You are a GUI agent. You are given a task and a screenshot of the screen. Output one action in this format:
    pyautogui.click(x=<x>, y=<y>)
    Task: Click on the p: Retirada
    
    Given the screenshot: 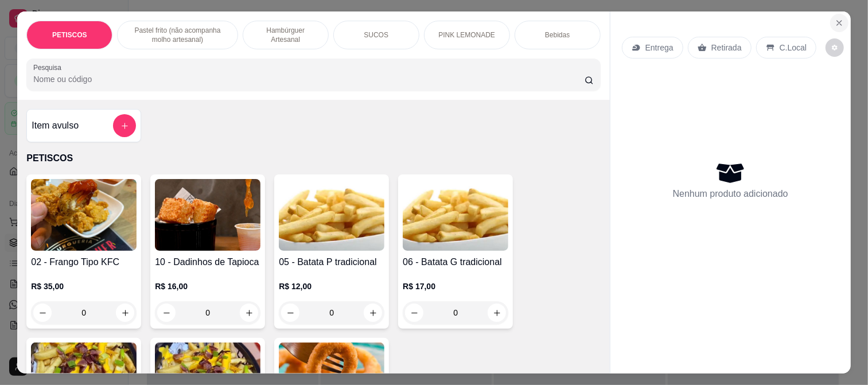 What is the action you would take?
    pyautogui.click(x=726, y=48)
    